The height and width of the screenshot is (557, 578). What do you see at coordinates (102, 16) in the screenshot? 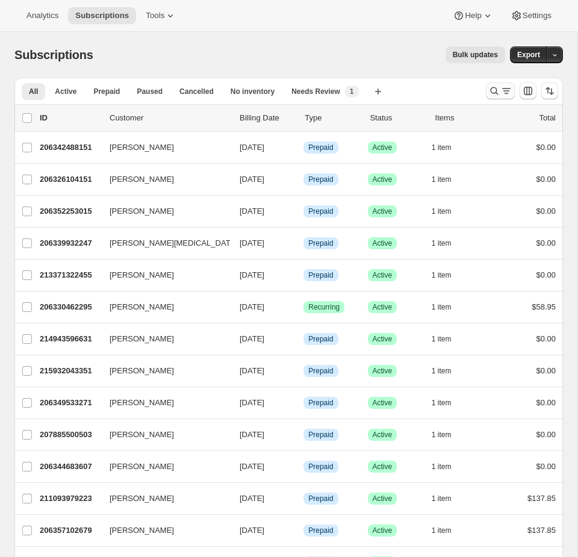
I see `button: Subscriptions` at bounding box center [102, 16].